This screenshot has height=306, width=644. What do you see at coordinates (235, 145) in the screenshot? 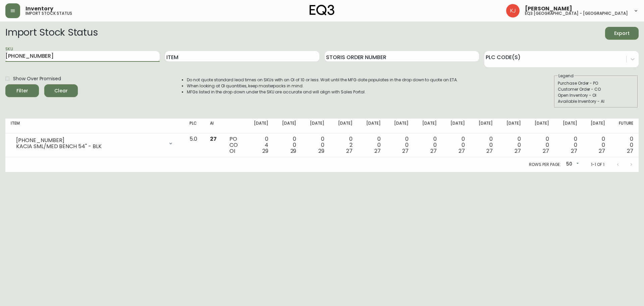
I see `div: PO CO` at bounding box center [235, 145].